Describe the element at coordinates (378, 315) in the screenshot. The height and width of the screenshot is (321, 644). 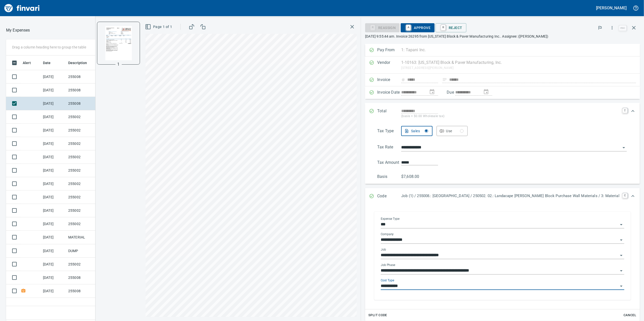
I see `span: Split Code` at that location.